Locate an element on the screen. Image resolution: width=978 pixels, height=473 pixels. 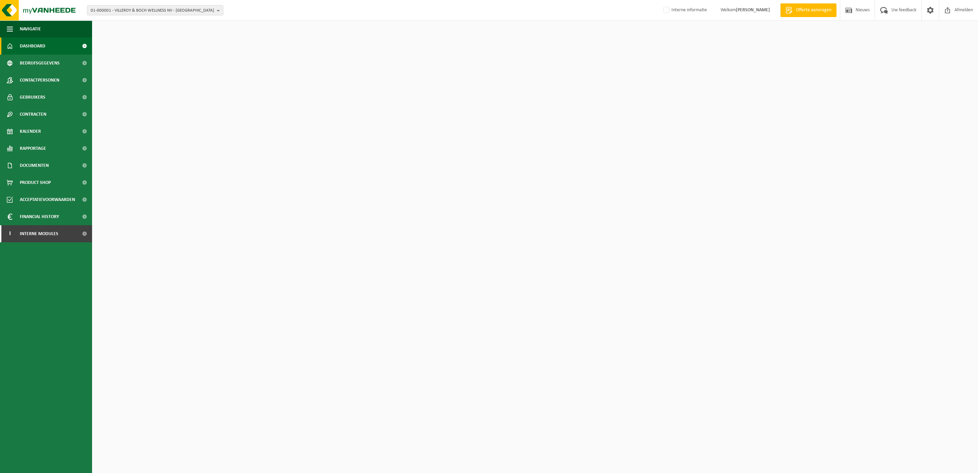
span: Interne modules is located at coordinates (39, 234).